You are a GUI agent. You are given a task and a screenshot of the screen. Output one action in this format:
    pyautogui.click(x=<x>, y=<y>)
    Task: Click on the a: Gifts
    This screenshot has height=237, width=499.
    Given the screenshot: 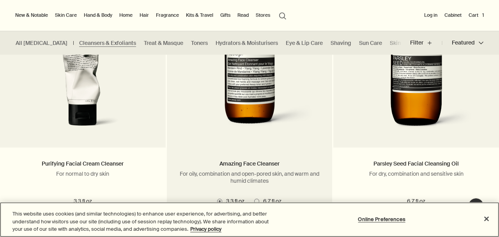 What is the action you would take?
    pyautogui.click(x=225, y=15)
    